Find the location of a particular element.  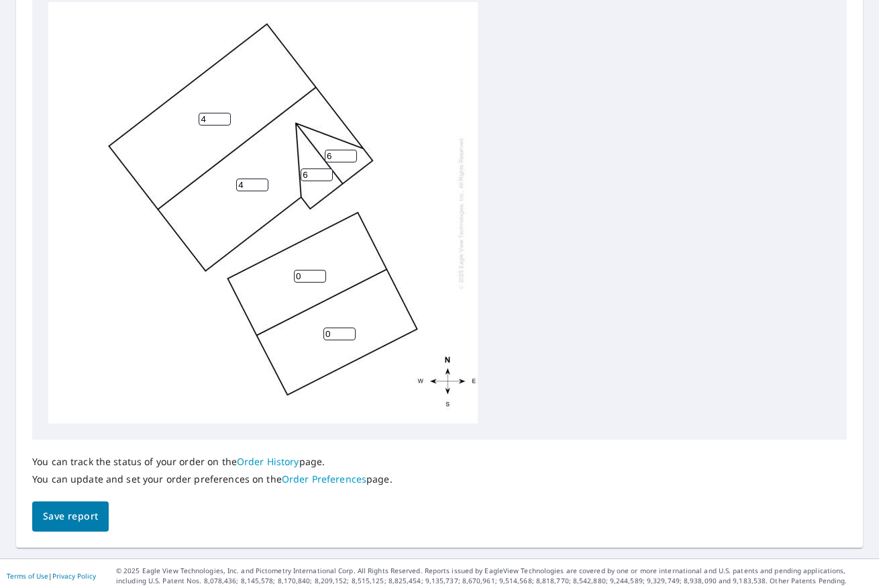

button: Save report is located at coordinates (70, 516).